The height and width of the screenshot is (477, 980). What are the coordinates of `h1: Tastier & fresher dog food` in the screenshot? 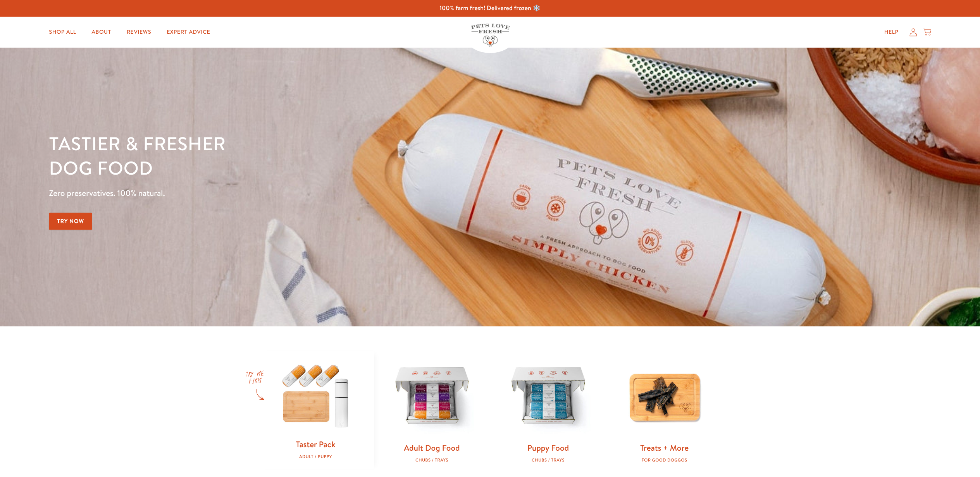 It's located at (342, 156).